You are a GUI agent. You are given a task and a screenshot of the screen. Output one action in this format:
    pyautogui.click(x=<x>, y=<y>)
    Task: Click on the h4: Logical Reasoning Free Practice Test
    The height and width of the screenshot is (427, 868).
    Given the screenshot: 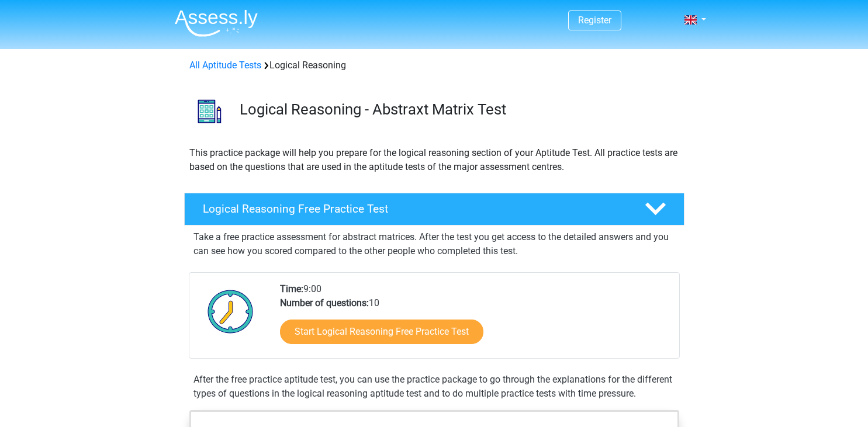 What is the action you would take?
    pyautogui.click(x=415, y=208)
    